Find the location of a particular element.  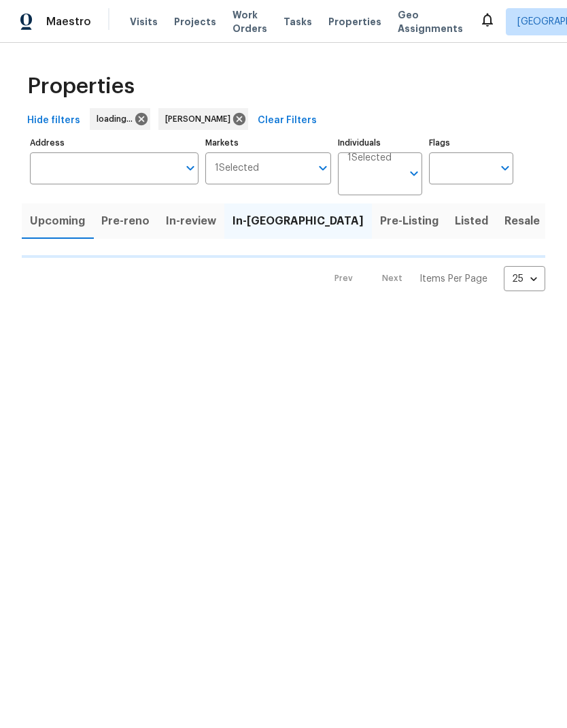

div: loading... is located at coordinates (119, 119).